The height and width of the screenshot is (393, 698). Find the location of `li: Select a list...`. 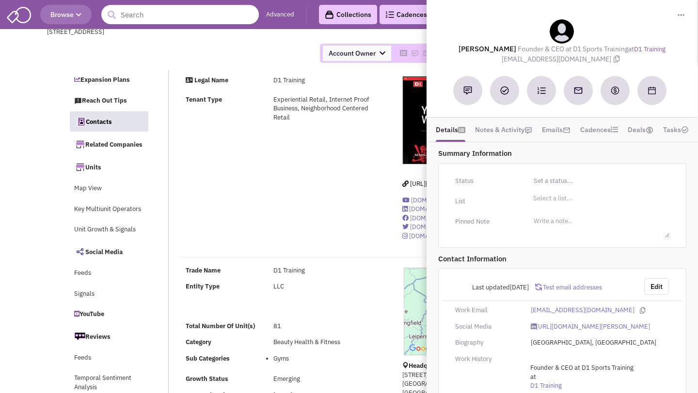

li: Select a list... is located at coordinates (551, 197).